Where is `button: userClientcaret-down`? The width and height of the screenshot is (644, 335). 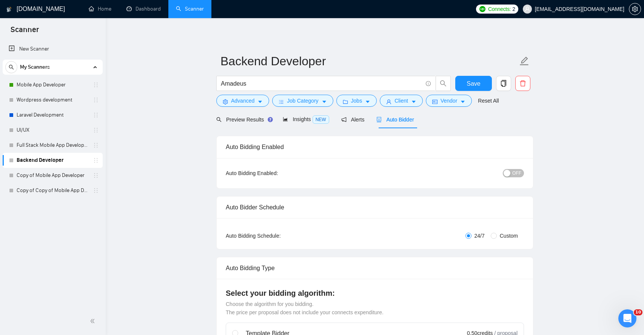
button: userClientcaret-down is located at coordinates (402, 101).